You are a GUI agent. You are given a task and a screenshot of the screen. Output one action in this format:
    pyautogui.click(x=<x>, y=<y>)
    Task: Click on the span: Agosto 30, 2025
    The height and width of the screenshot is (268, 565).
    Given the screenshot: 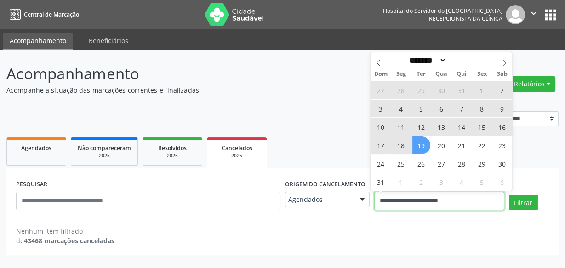 What is the action you would take?
    pyautogui.click(x=502, y=164)
    